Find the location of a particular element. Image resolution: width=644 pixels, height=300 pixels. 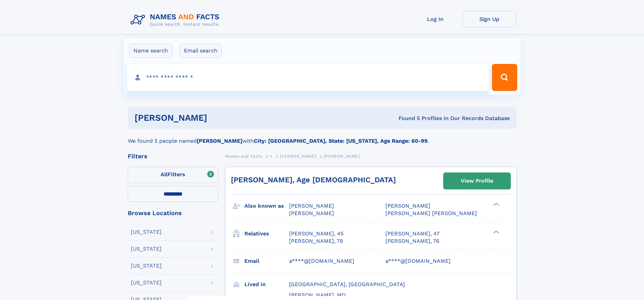

div: We found 5 people named with . is located at coordinates (322, 137).